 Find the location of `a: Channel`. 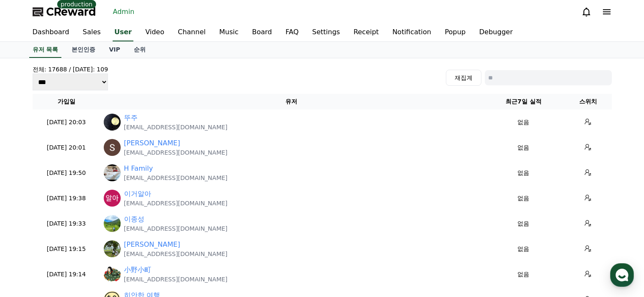

a: Channel is located at coordinates (192, 33).